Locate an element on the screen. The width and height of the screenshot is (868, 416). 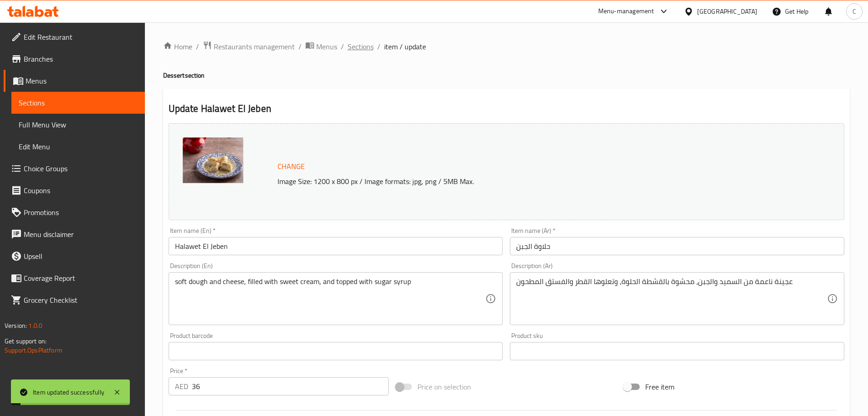
a: Full Menu View is located at coordinates (78, 124).